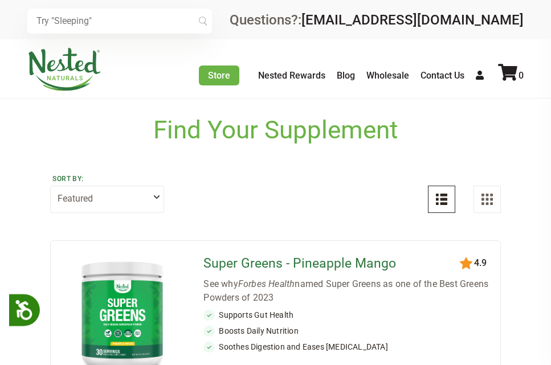  I want to click on div: Questions?:, so click(376, 20).